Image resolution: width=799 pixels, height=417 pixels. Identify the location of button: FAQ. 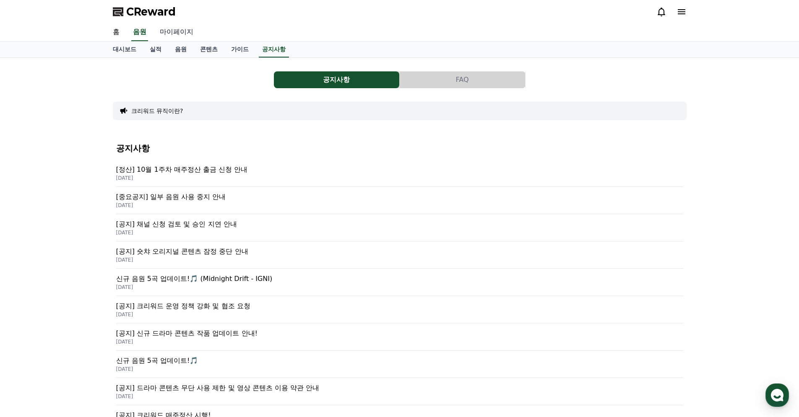
(462, 80).